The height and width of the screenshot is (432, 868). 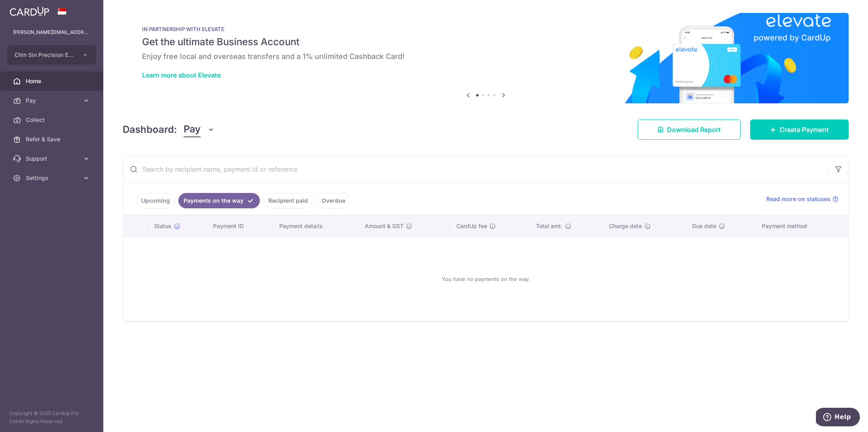 What do you see at coordinates (799, 199) in the screenshot?
I see `span: Read more on statuses` at bounding box center [799, 199].